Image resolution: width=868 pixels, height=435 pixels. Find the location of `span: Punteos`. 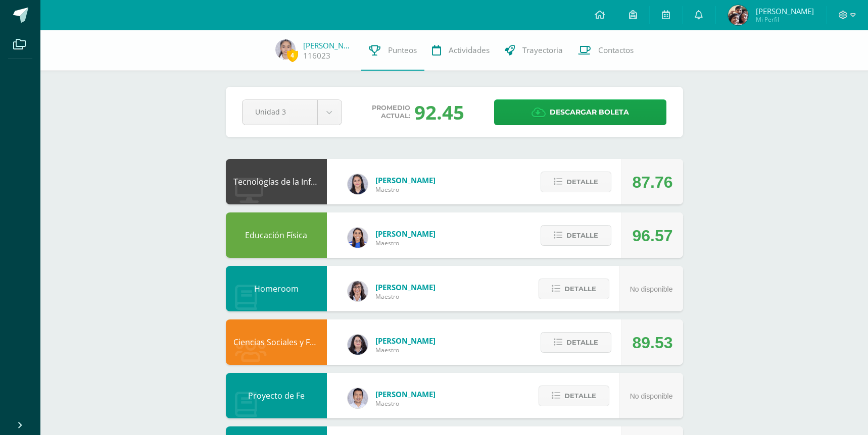

span: Punteos is located at coordinates (402, 50).